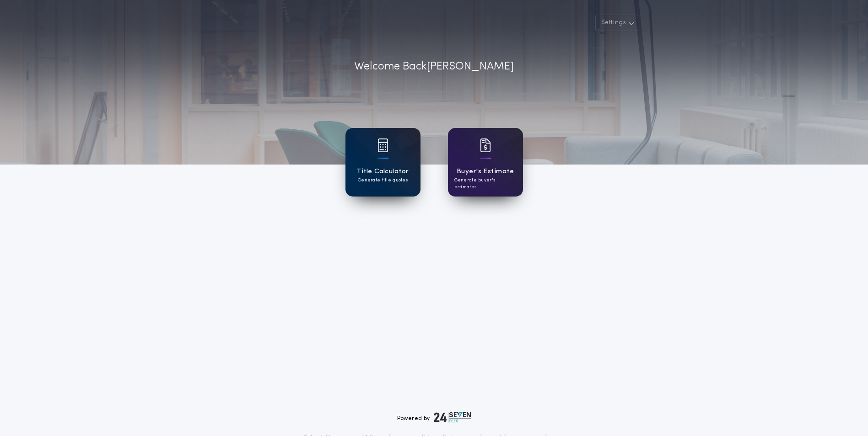  Describe the element at coordinates (452, 417) in the screenshot. I see `img: logo` at that location.